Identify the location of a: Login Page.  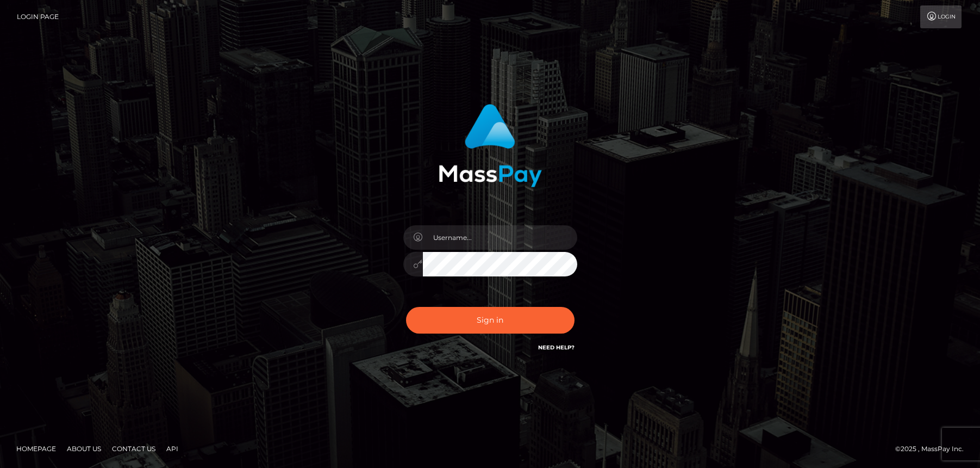
(38, 17).